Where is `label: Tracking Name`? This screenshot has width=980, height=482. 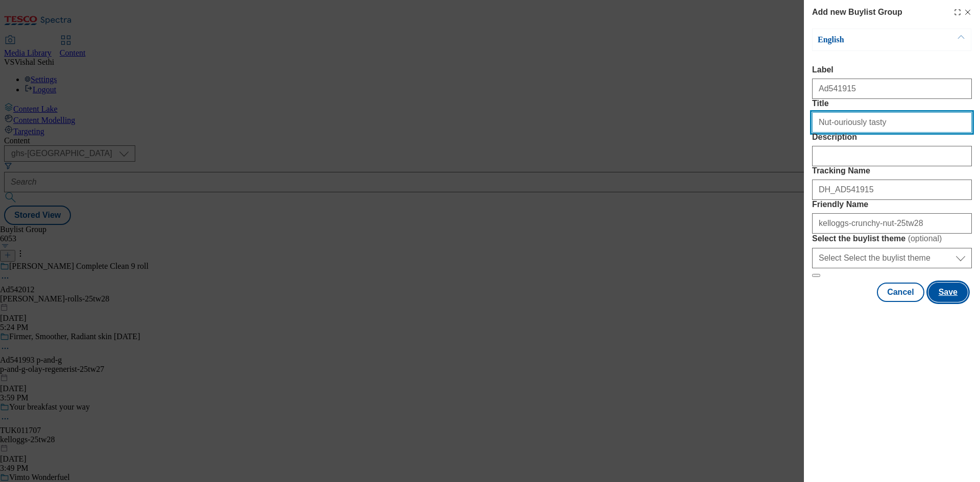
label: Tracking Name is located at coordinates (892, 171).